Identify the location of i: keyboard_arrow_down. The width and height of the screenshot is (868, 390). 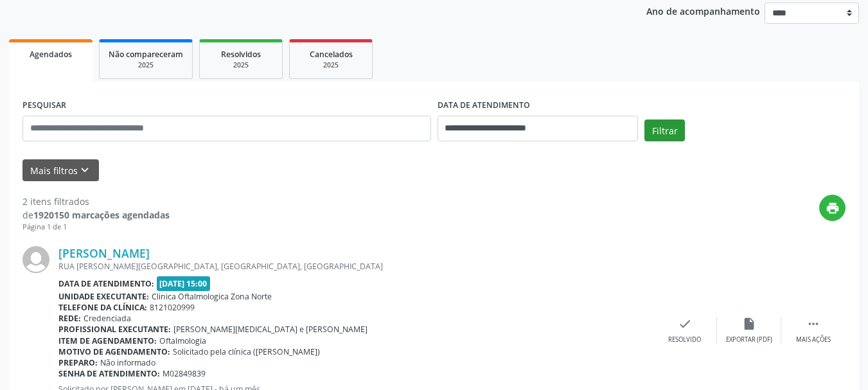
(84, 170).